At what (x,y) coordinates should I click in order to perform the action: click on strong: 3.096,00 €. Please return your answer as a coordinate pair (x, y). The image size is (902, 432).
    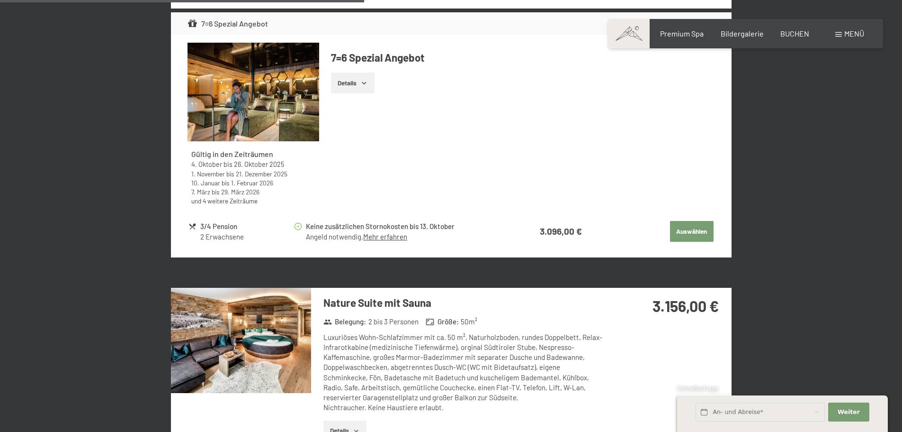
    Looking at the image, I should click on (561, 231).